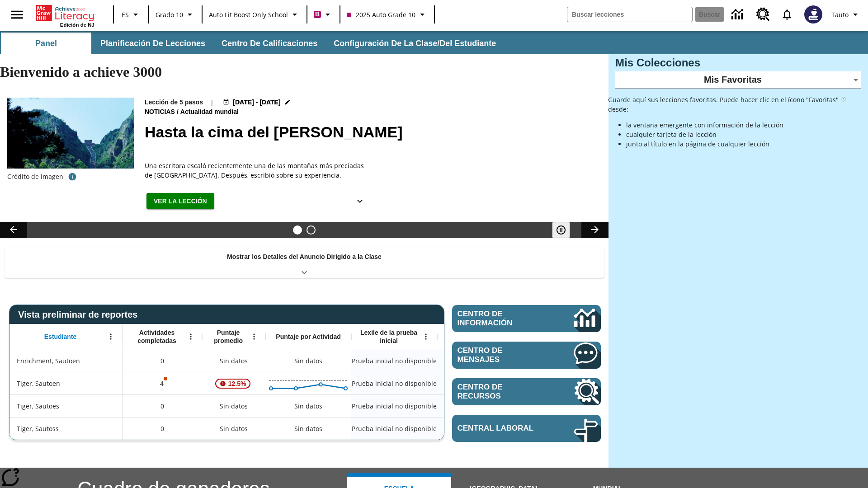  I want to click on button: Panel, so click(46, 43).